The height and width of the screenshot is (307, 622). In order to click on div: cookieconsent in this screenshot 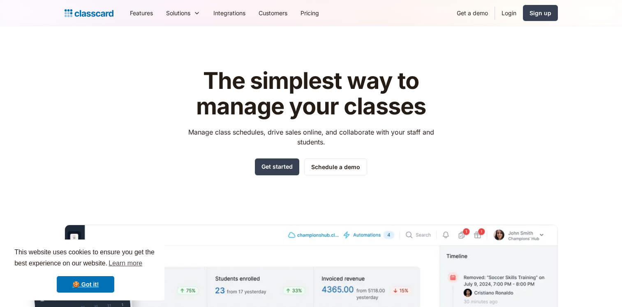, I will do `click(85, 270)`.